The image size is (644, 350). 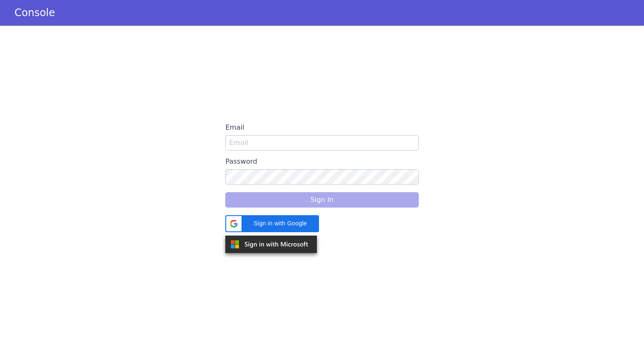 What do you see at coordinates (34, 13) in the screenshot?
I see `a: Console` at bounding box center [34, 13].